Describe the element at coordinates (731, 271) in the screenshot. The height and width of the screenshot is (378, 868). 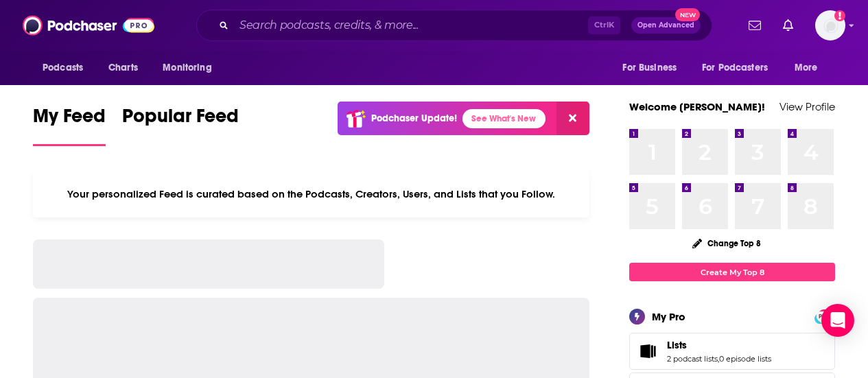
I see `a: Create My Top 8` at that location.